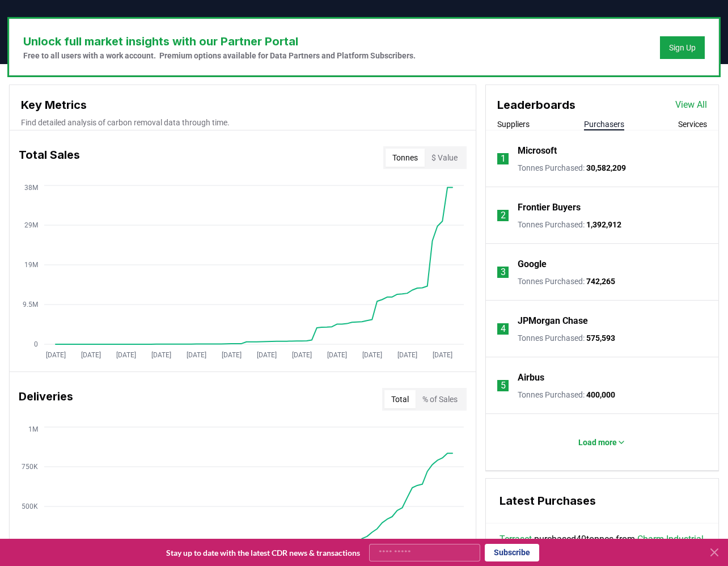 This screenshot has width=728, height=566. I want to click on tspan: 38M, so click(31, 188).